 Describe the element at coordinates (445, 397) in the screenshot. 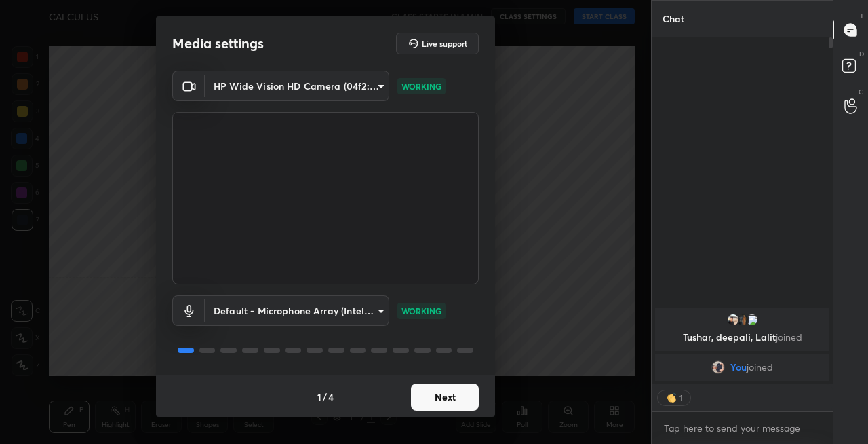

I see `button: Next` at that location.